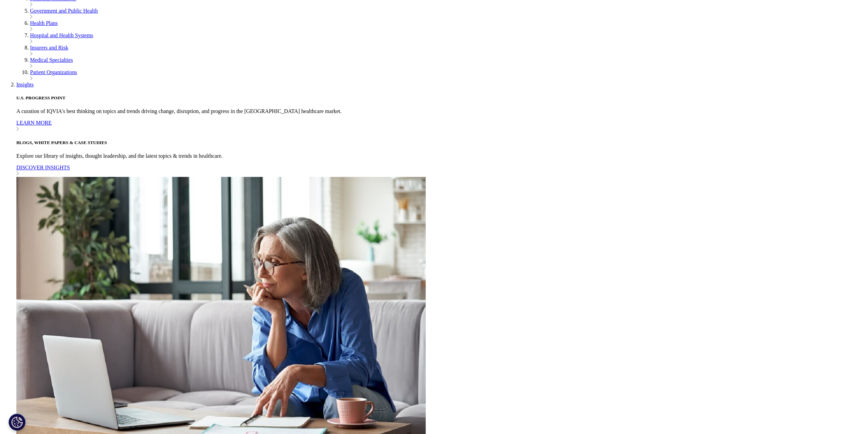 The width and height of the screenshot is (868, 434). What do you see at coordinates (25, 85) in the screenshot?
I see `a: Insights` at bounding box center [25, 85].